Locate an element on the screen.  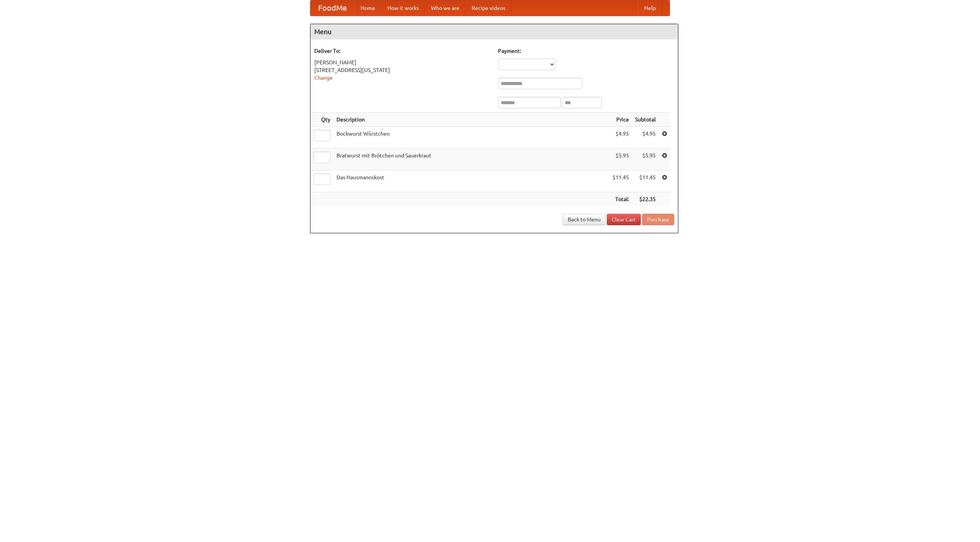
h5: Deliver To: is located at coordinates (402, 51).